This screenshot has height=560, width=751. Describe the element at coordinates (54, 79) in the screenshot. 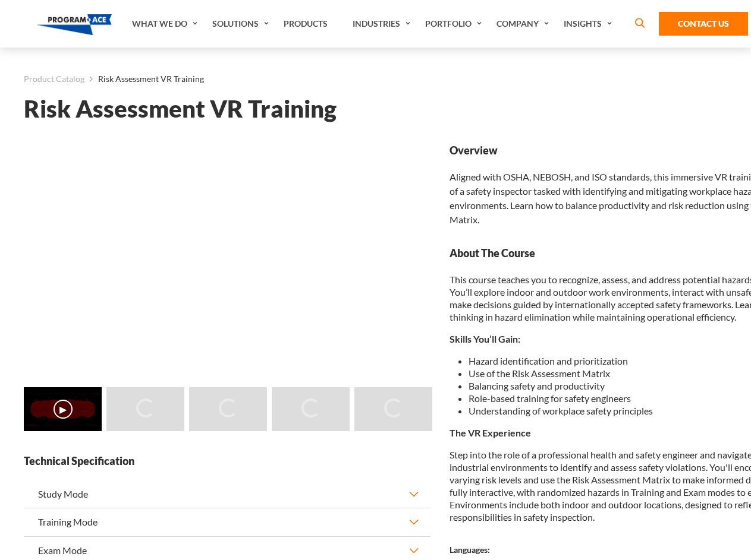

I see `a: Product Catalog` at that location.